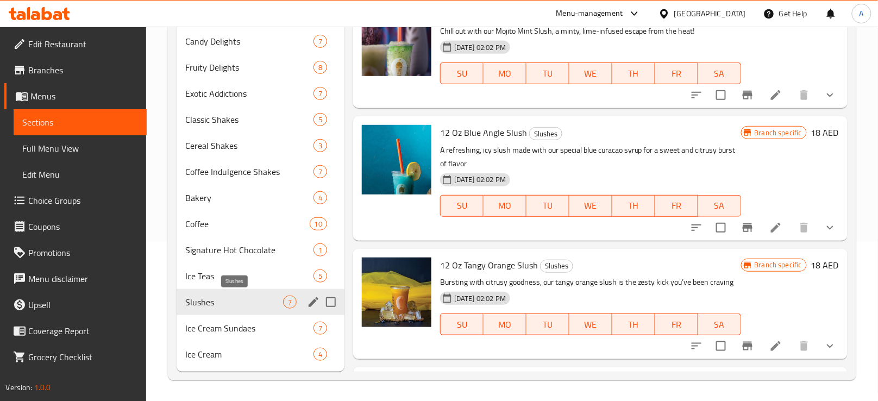 Image resolution: width=878 pixels, height=401 pixels. I want to click on button: TH, so click(634, 325).